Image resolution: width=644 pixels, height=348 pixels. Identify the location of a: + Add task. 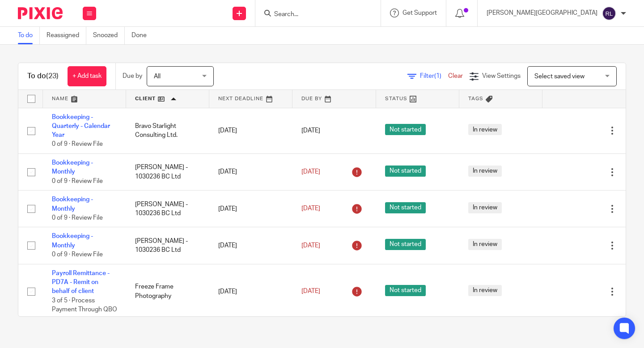
(87, 76).